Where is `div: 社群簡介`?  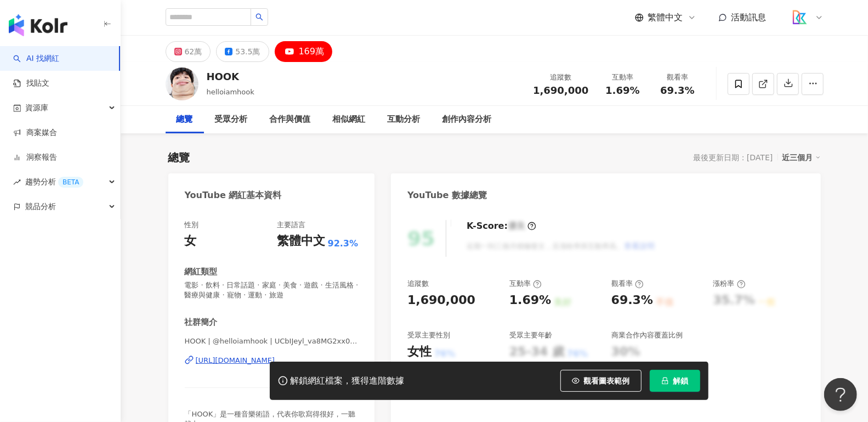 div: 社群簡介 is located at coordinates (201, 322).